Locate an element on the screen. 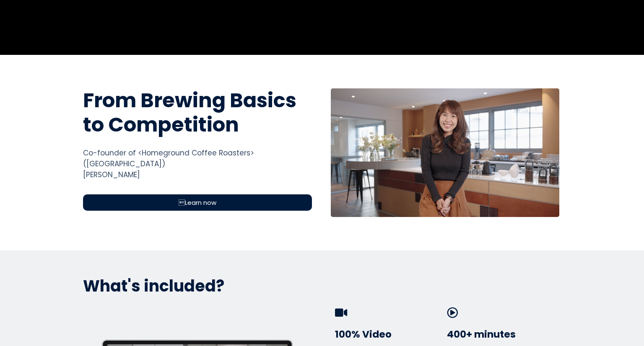  p: What's included? is located at coordinates (322, 286).